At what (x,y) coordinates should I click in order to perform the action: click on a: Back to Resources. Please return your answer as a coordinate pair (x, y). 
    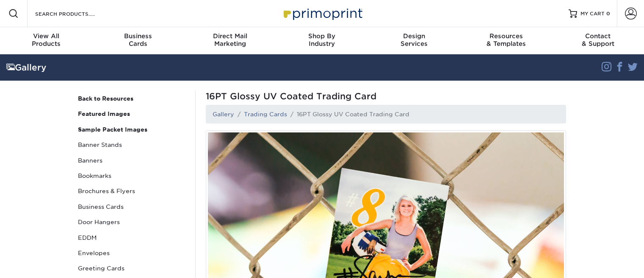
    Looking at the image, I should click on (131, 99).